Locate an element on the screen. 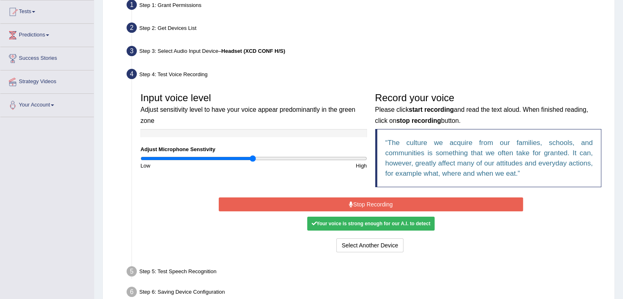  div: Step 2: Get Devices List is located at coordinates (366, 29).